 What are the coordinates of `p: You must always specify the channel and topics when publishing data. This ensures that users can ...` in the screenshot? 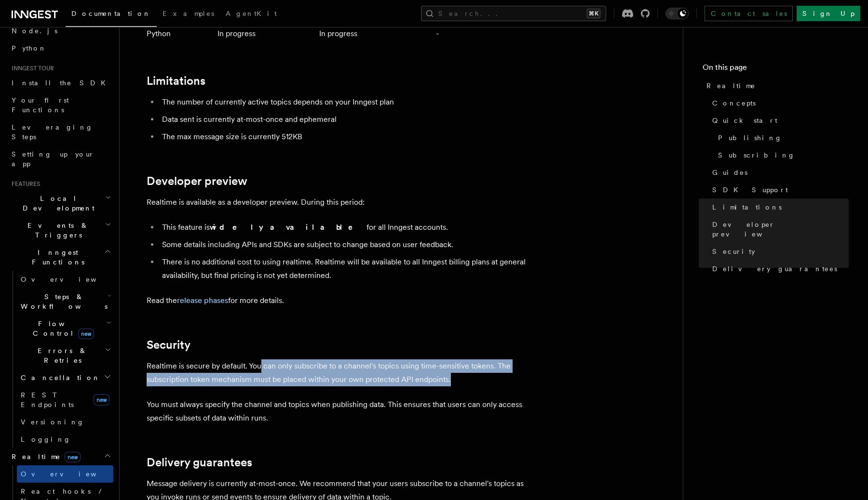 It's located at (339, 411).